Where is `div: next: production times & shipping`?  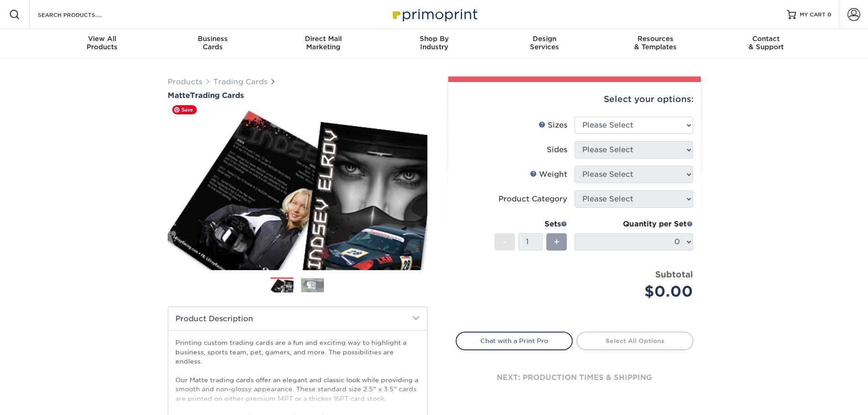
div: next: production times & shipping is located at coordinates (575, 377).